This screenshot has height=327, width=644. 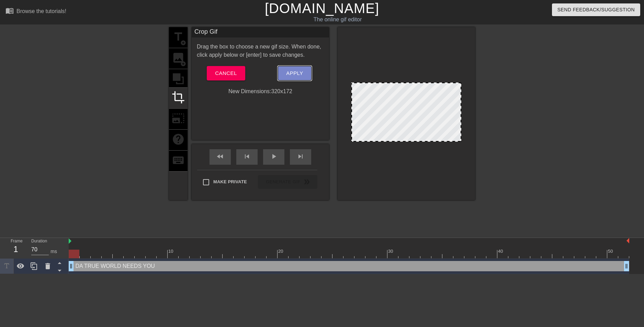 I want to click on button: Send Feedback/Suggestion, so click(x=596, y=9).